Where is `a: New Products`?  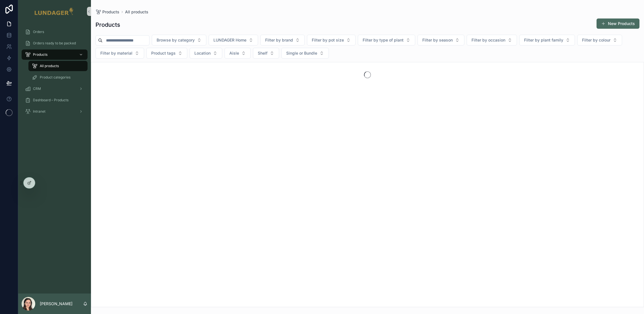 a: New Products is located at coordinates (618, 24).